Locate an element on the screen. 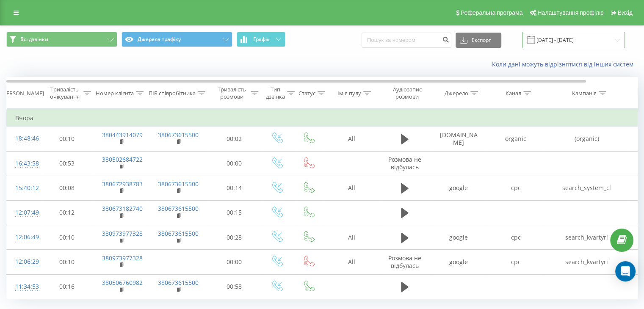 This screenshot has height=309, width=644. div: Джерело is located at coordinates (456, 93).